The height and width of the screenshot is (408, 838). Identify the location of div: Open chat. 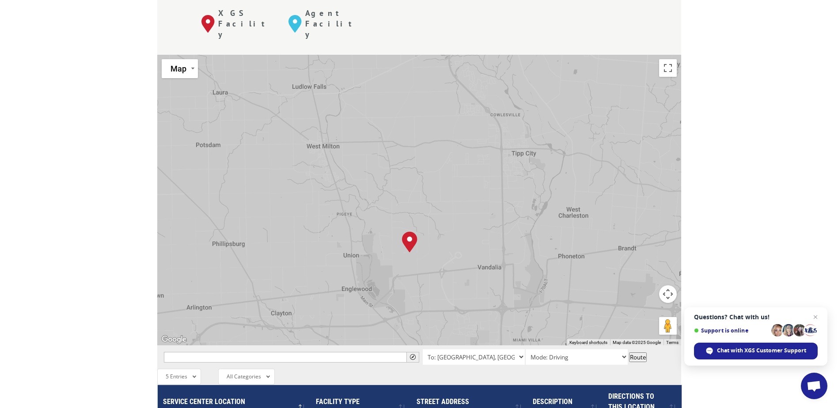
(814, 386).